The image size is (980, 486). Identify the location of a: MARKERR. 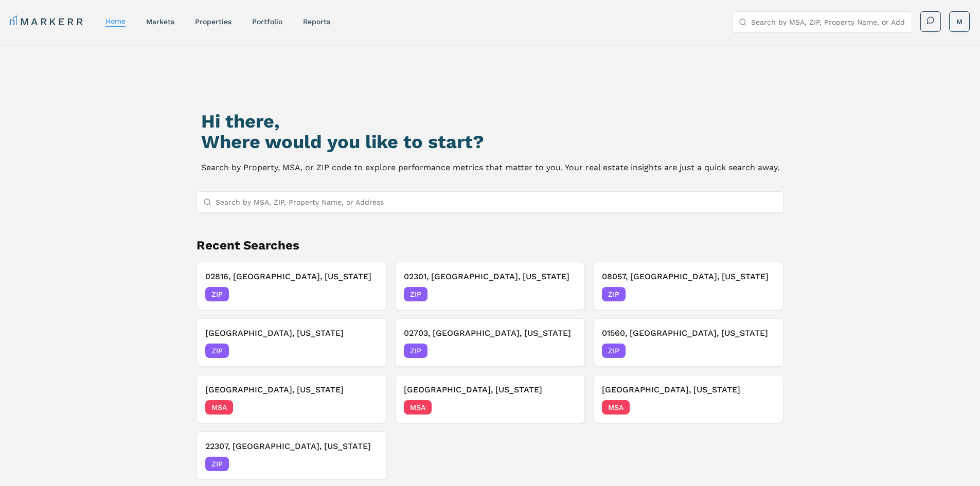
(47, 22).